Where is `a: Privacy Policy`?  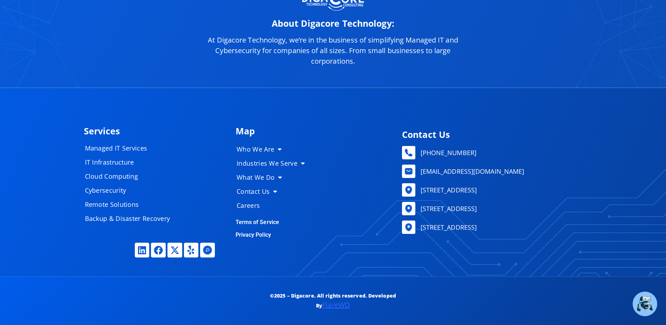
a: Privacy Policy is located at coordinates (253, 234).